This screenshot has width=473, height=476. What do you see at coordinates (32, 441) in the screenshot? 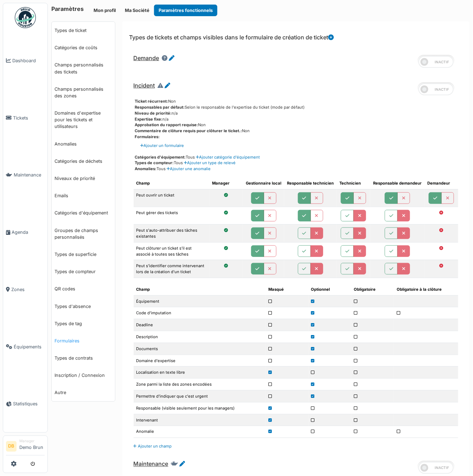
I see `div: Manager` at bounding box center [32, 441].